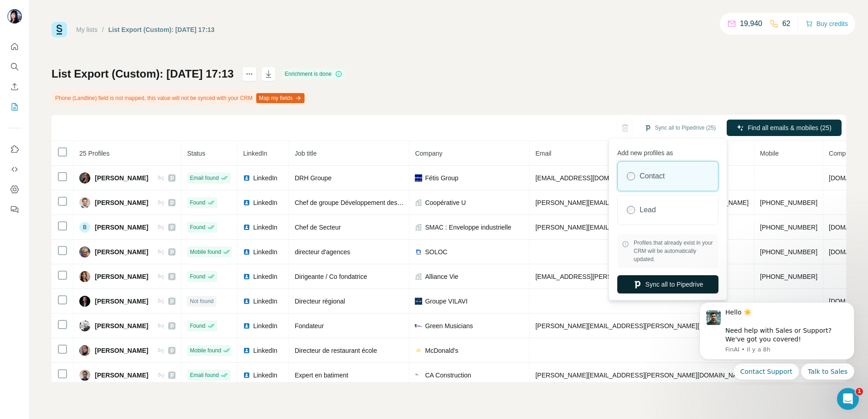  Describe the element at coordinates (306, 153) in the screenshot. I see `span: Job title` at that location.